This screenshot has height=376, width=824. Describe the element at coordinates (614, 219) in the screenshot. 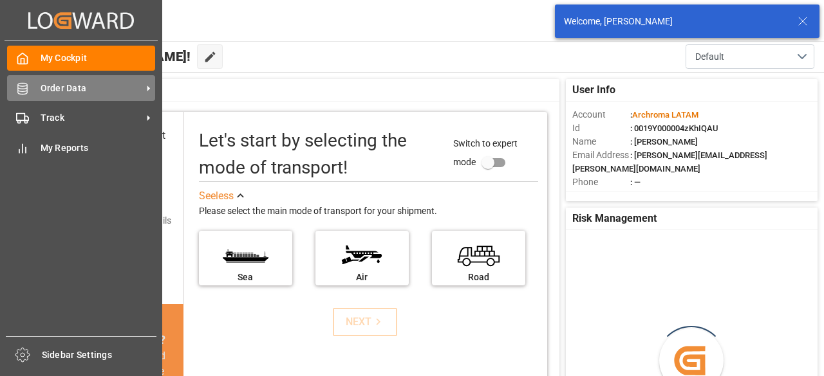

I see `span: Risk Management` at that location.